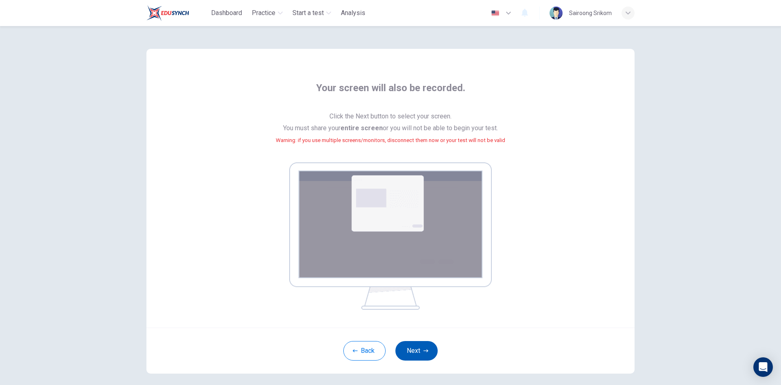 The width and height of the screenshot is (781, 385). What do you see at coordinates (590, 13) in the screenshot?
I see `div: Sairoong Srikom` at bounding box center [590, 13].